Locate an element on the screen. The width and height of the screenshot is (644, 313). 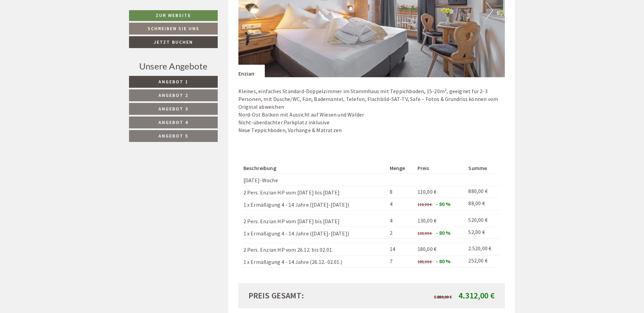
span: Angebot 1 is located at coordinates (174, 82).